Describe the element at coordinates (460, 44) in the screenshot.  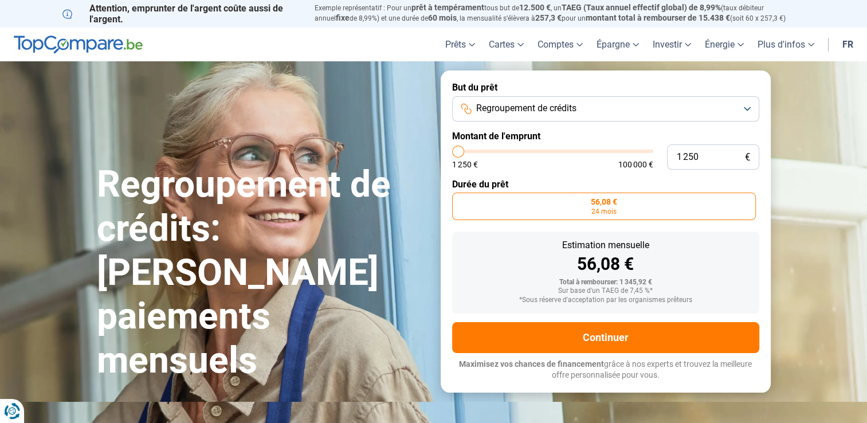
I see `a: Prêts` at that location.